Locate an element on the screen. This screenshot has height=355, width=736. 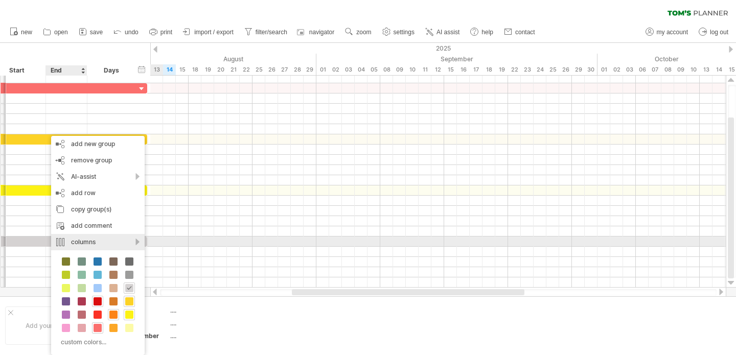
div: Thursday, 9 October 2025 is located at coordinates (680, 69).